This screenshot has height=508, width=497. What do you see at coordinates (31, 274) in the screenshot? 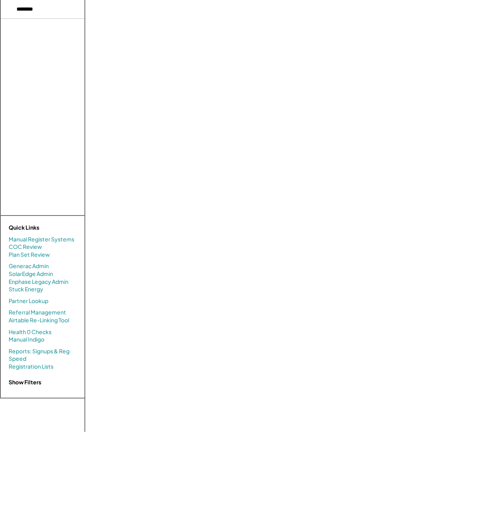
I see `a: SolarEdge Admin` at bounding box center [31, 274].